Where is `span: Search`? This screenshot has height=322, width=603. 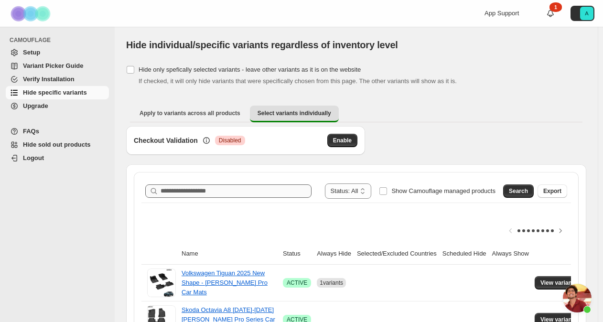 span: Search is located at coordinates (518, 191).